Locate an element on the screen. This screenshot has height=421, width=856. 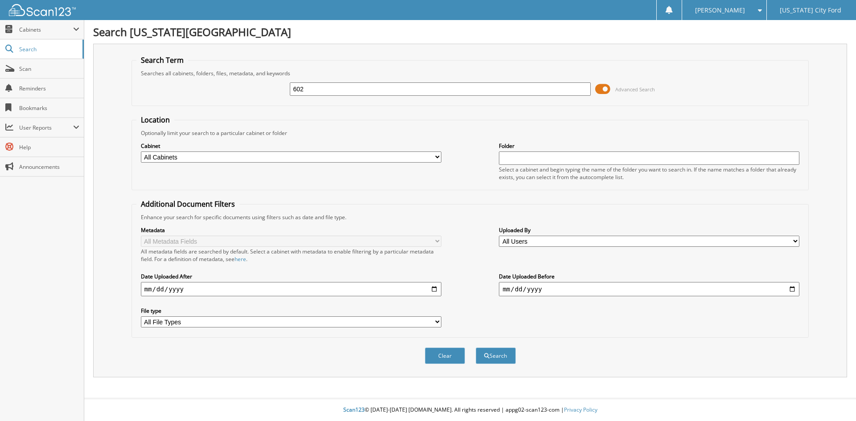
label: Cabinet is located at coordinates (291, 146).